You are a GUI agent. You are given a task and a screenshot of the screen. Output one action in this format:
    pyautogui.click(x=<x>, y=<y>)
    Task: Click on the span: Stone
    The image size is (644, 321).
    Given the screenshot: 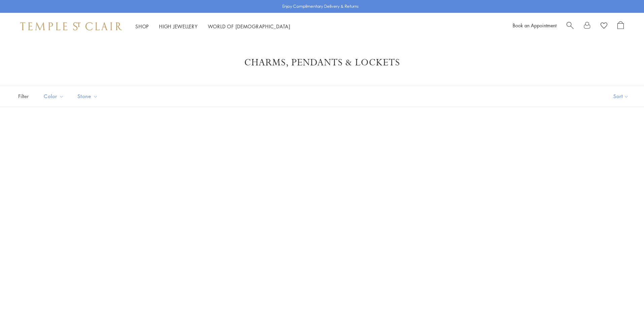 What is the action you would take?
    pyautogui.click(x=88, y=96)
    